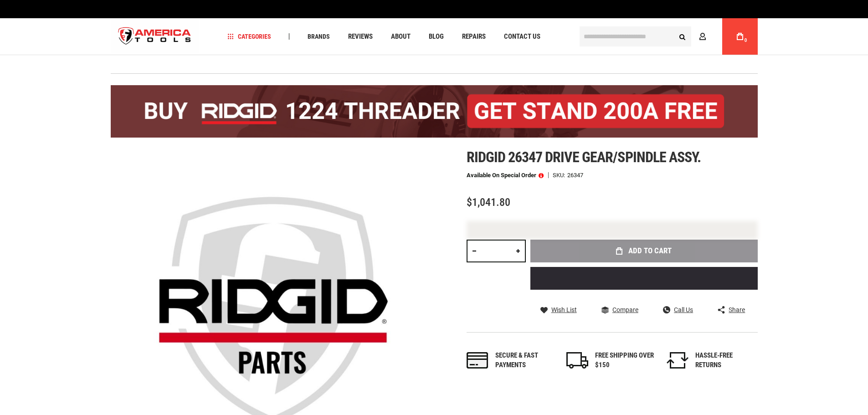  What do you see at coordinates (318, 37) in the screenshot?
I see `span: Brands` at bounding box center [318, 37].